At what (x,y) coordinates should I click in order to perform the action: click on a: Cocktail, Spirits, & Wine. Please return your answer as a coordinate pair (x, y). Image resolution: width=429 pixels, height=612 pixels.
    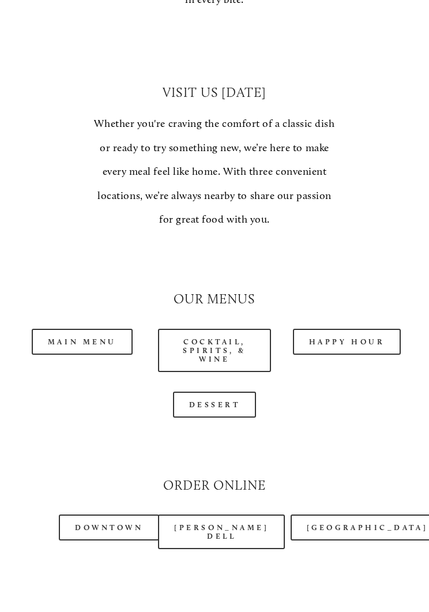
    Looking at the image, I should click on (214, 350).